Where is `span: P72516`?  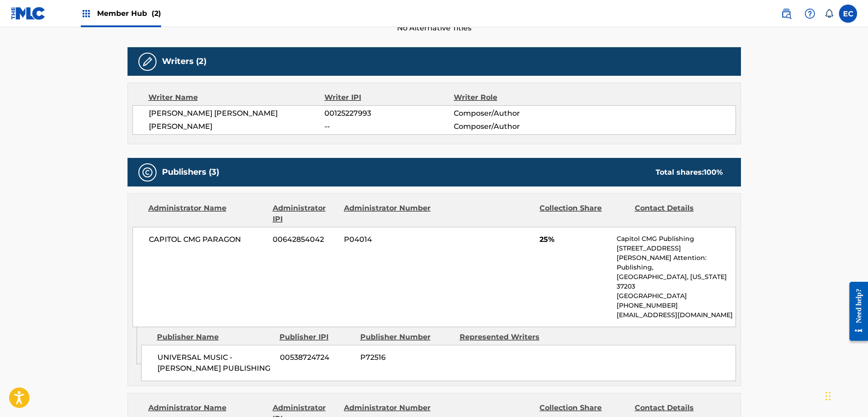 span: P72516 is located at coordinates (407, 358).